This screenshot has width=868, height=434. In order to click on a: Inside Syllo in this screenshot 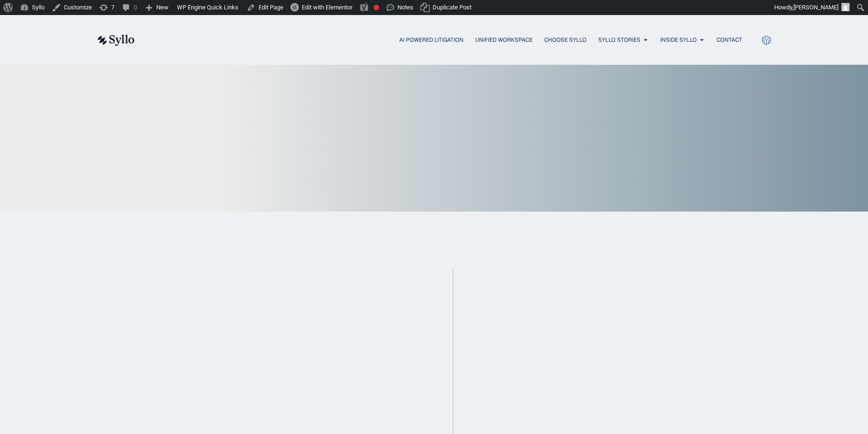, I will do `click(678, 40)`.